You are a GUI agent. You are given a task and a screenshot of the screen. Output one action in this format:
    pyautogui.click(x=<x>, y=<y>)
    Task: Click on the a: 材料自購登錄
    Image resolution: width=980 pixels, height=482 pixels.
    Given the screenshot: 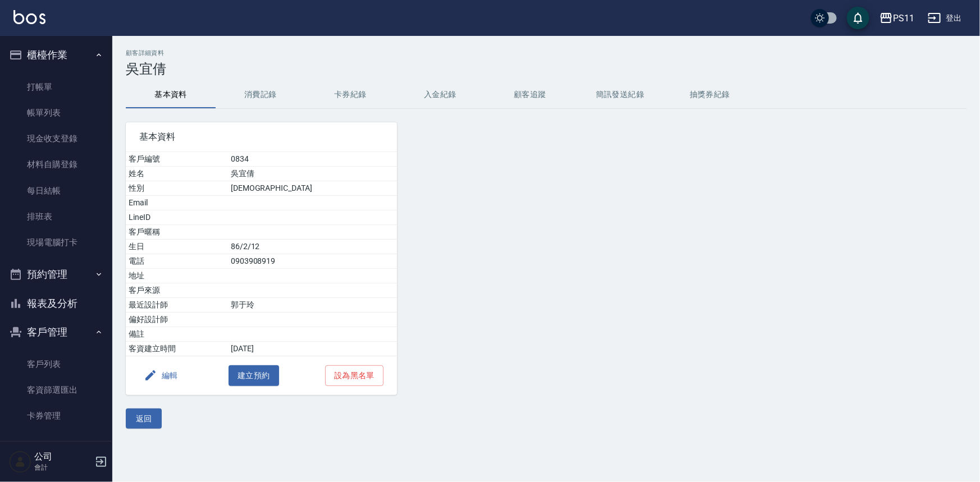 What is the action you would take?
    pyautogui.click(x=56, y=165)
    